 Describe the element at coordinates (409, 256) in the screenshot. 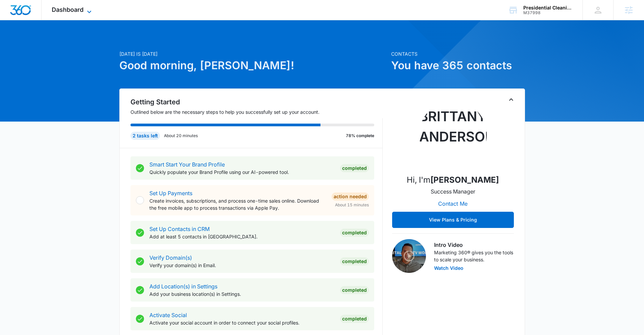

I see `img: Intro Video` at that location.